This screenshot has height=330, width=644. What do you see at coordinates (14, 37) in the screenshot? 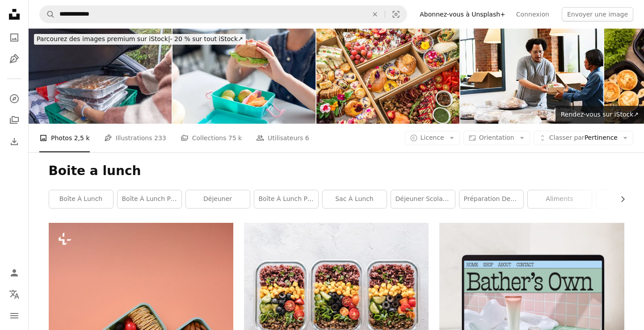
I see `a: Photos` at bounding box center [14, 37].